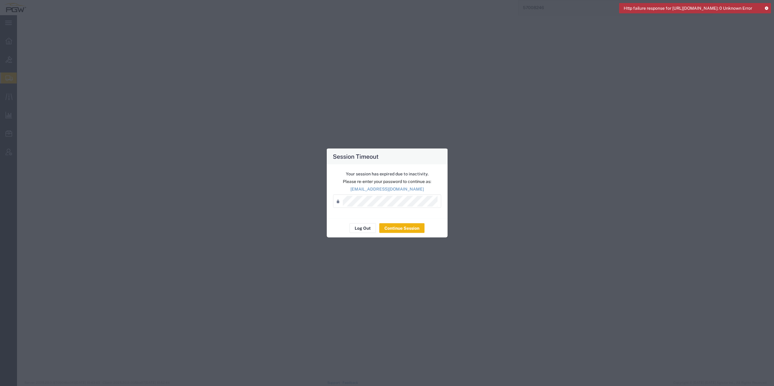  Describe the element at coordinates (387, 174) in the screenshot. I see `p: Your session has expired due to inactivity.` at that location.